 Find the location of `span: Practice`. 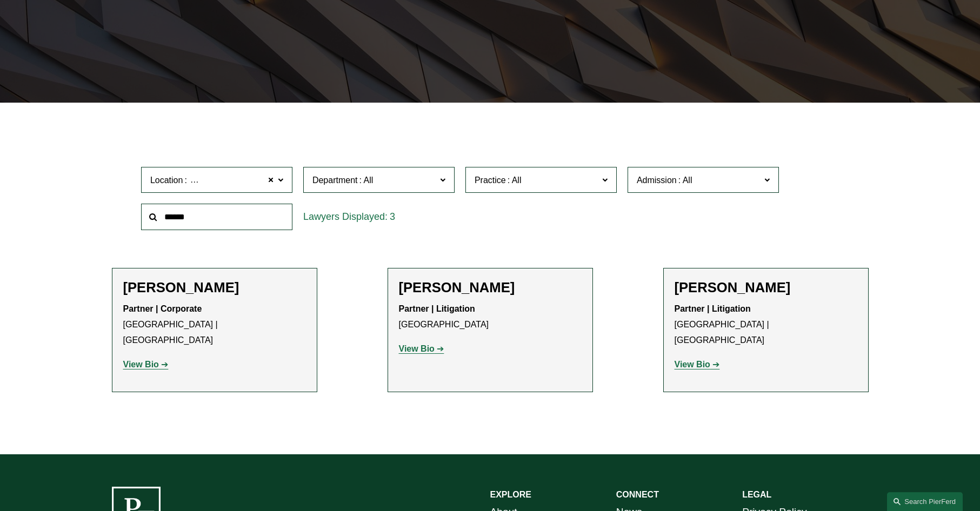

span: Practice is located at coordinates (490, 180).